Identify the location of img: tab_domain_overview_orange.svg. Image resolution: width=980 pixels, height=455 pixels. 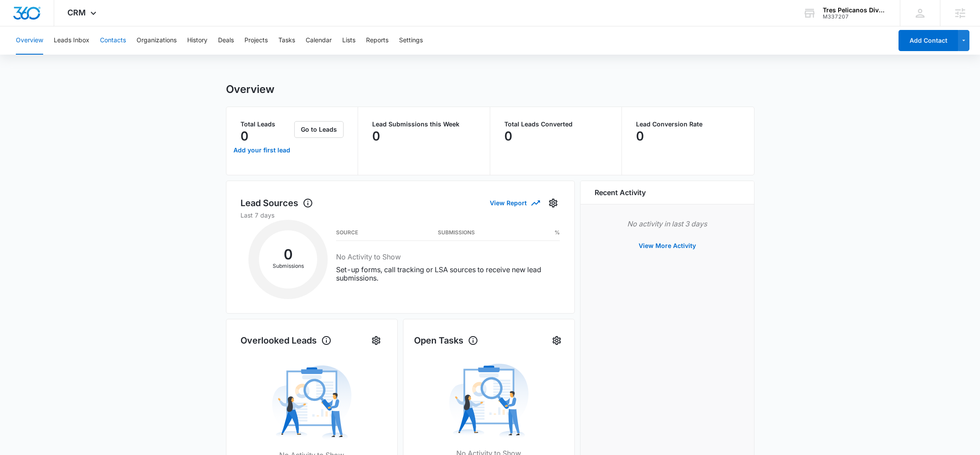
(27, 55).